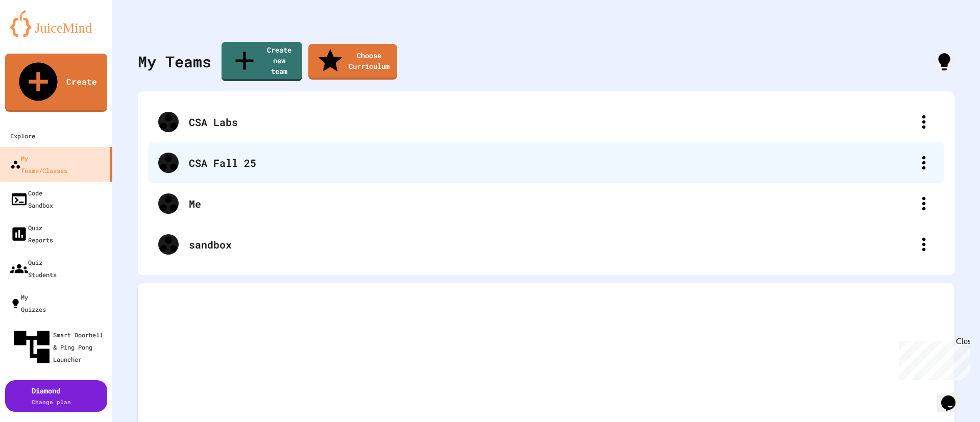 Image resolution: width=980 pixels, height=422 pixels. What do you see at coordinates (56, 396) in the screenshot?
I see `a: DiamondChange plan` at bounding box center [56, 396].